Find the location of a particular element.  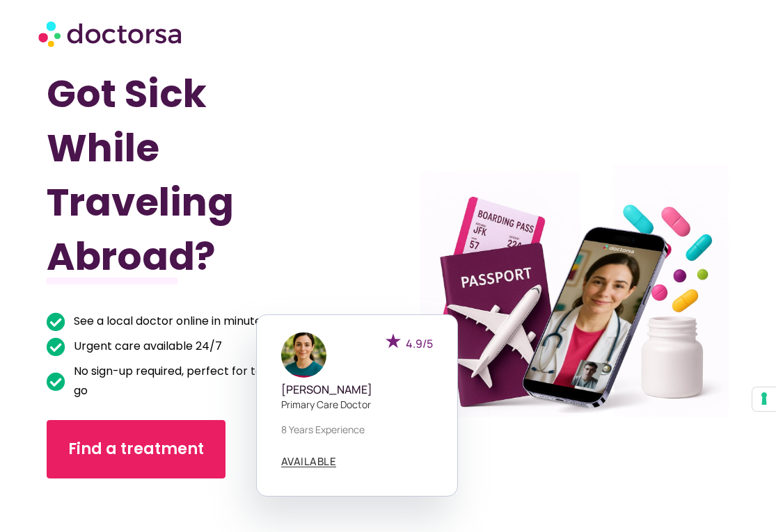

span: See a local doctor online in minutes is located at coordinates (168, 322).